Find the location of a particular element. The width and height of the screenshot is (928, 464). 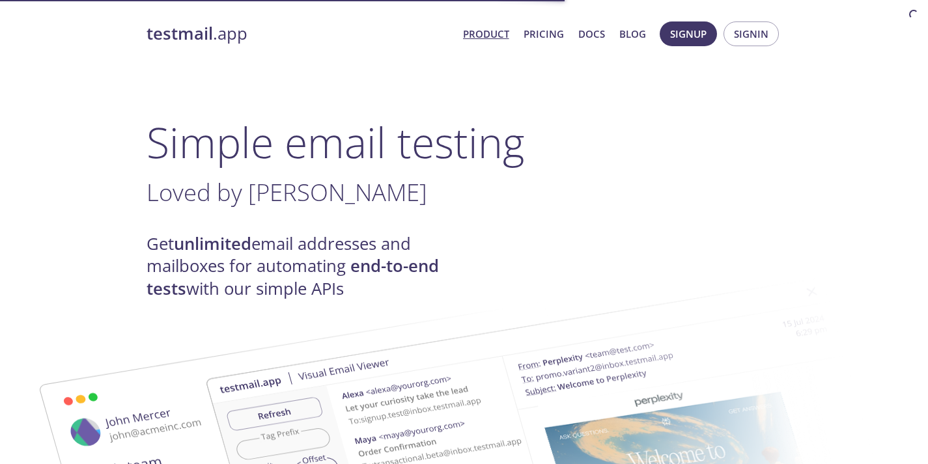

strong: end-to-end tests is located at coordinates (292, 277).